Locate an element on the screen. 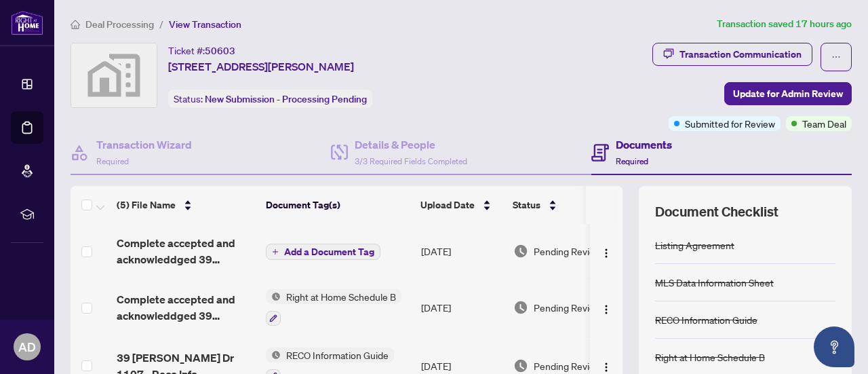 The width and height of the screenshot is (868, 374). div: Listing Agreement is located at coordinates (694, 245).